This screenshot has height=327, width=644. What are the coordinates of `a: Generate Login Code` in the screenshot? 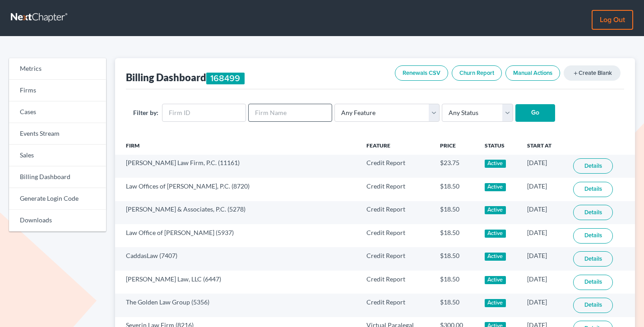 It's located at (57, 199).